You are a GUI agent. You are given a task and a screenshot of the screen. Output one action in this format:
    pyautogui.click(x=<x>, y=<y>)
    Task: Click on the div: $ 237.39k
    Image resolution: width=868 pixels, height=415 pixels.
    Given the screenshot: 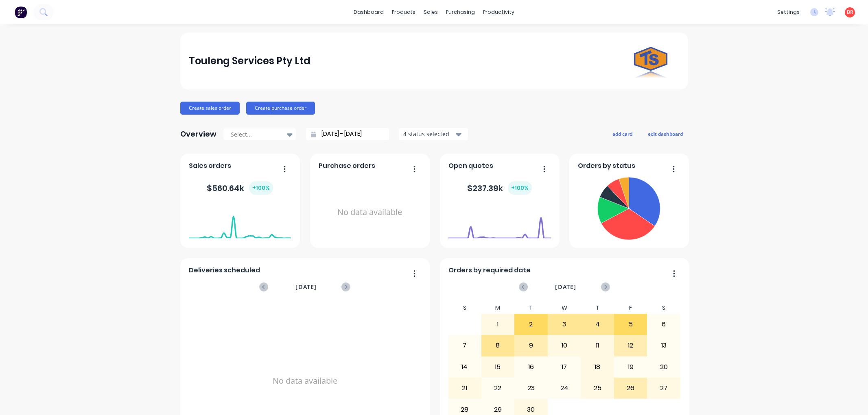 What is the action you would take?
    pyautogui.click(x=499, y=188)
    